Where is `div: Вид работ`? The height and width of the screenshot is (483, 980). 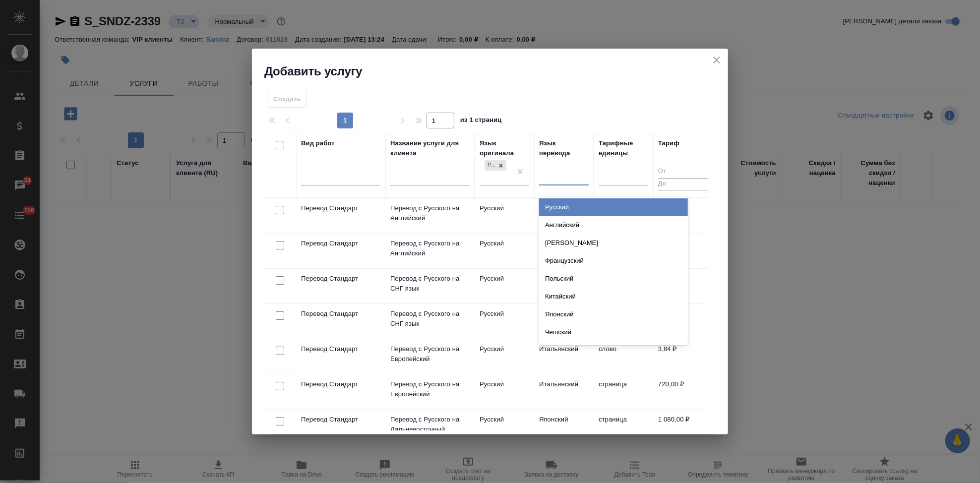 div: Вид работ is located at coordinates (318, 143).